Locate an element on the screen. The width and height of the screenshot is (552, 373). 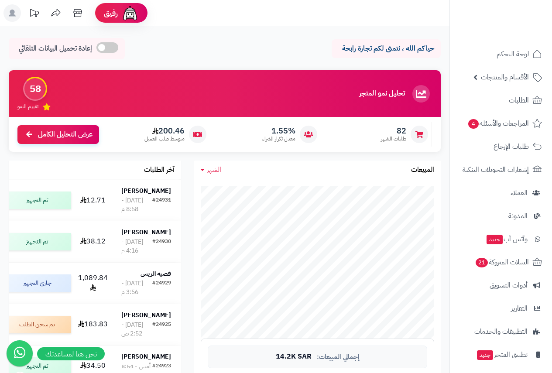
div: جاري التجهيز is located at coordinates (36, 283).